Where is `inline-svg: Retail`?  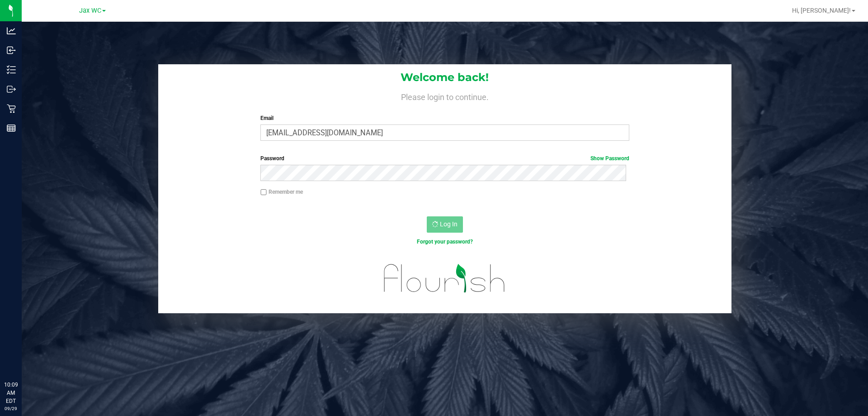
inline-svg: Retail is located at coordinates (11, 109).